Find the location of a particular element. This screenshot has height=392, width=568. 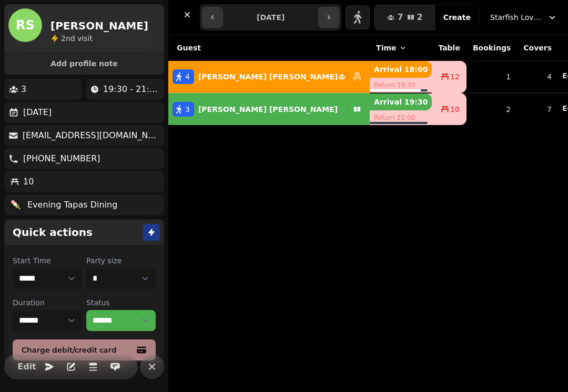

p: 10 is located at coordinates (28, 181).